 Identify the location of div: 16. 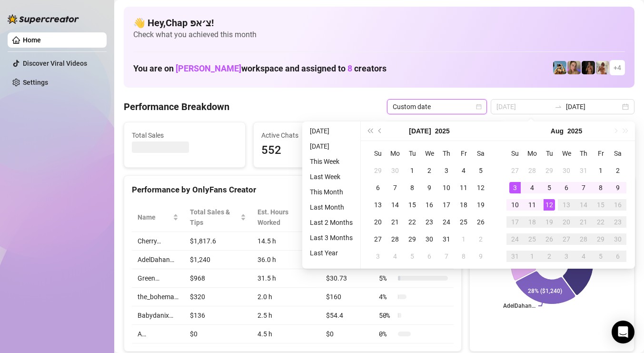
(618, 205).